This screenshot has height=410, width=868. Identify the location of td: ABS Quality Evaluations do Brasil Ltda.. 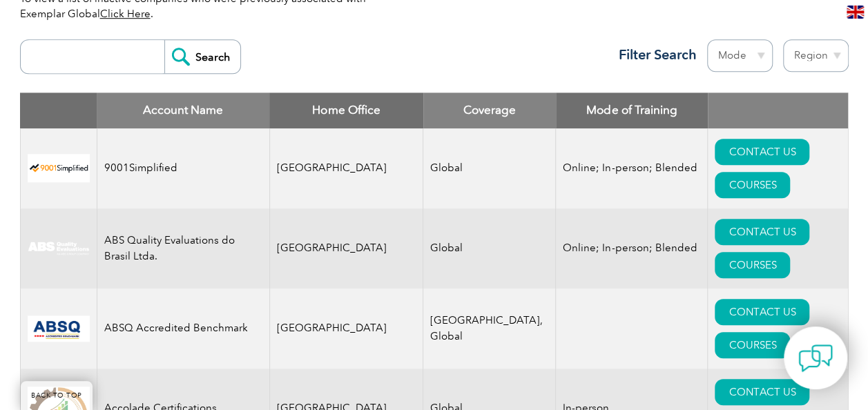
(183, 249).